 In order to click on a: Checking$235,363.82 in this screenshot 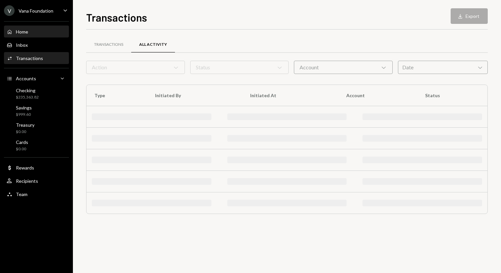, I will do `click(36, 93)`.